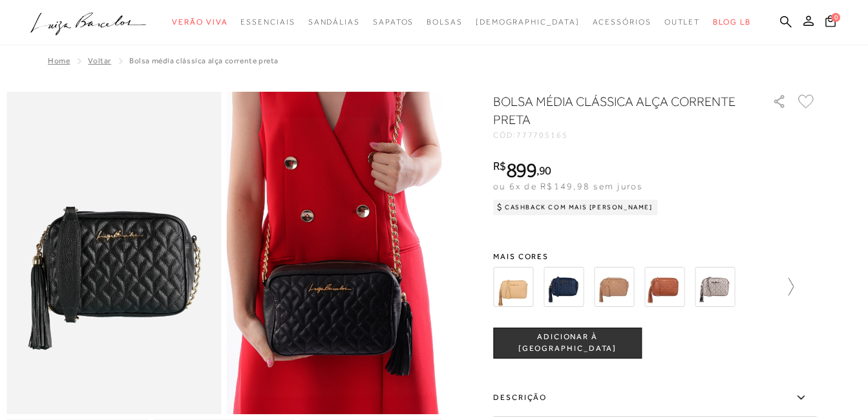 The image size is (868, 420). Describe the element at coordinates (835, 17) in the screenshot. I see `span: 0` at that location.